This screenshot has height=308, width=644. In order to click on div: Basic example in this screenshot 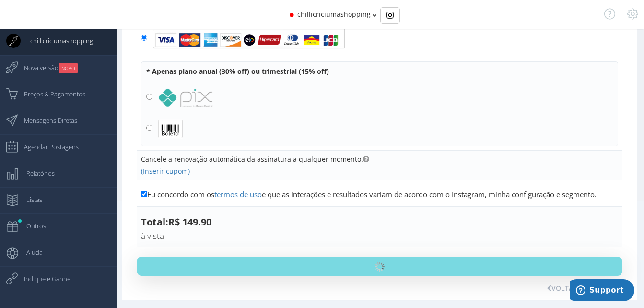, I will do `click(390, 15)`.